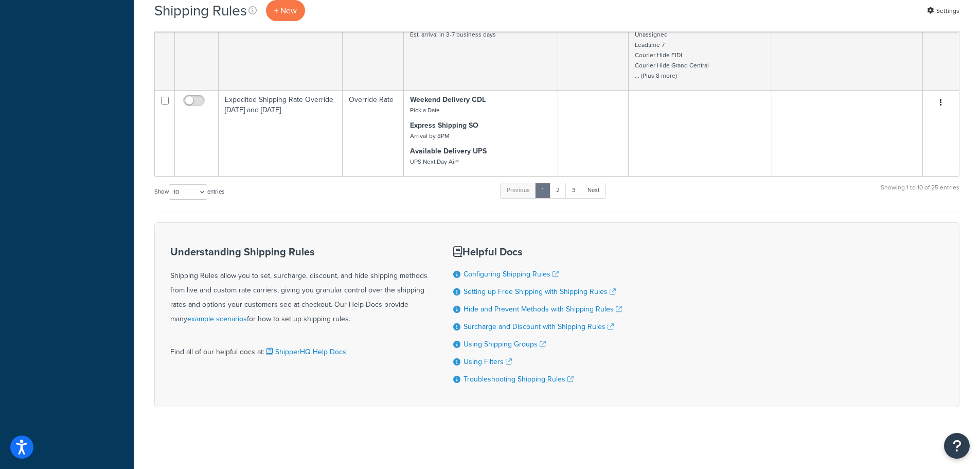 This screenshot has height=469, width=980. What do you see at coordinates (299, 348) in the screenshot?
I see `div: Find all of our helpful docs at:` at bounding box center [299, 348].